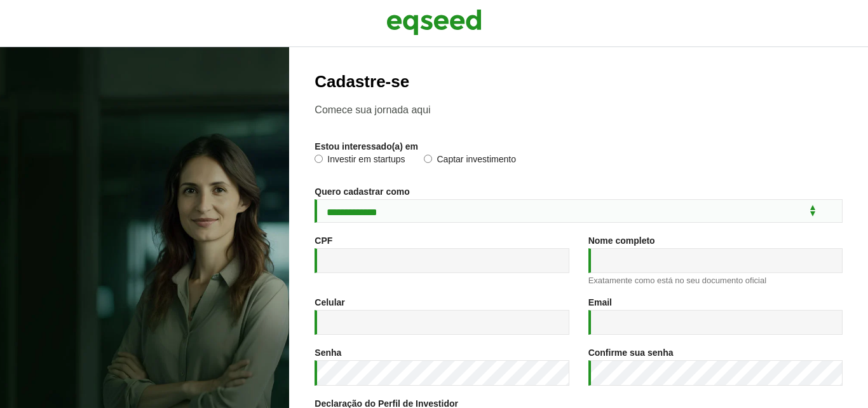  Describe the element at coordinates (578, 109) in the screenshot. I see `p: Comece sua jornada aqui` at that location.